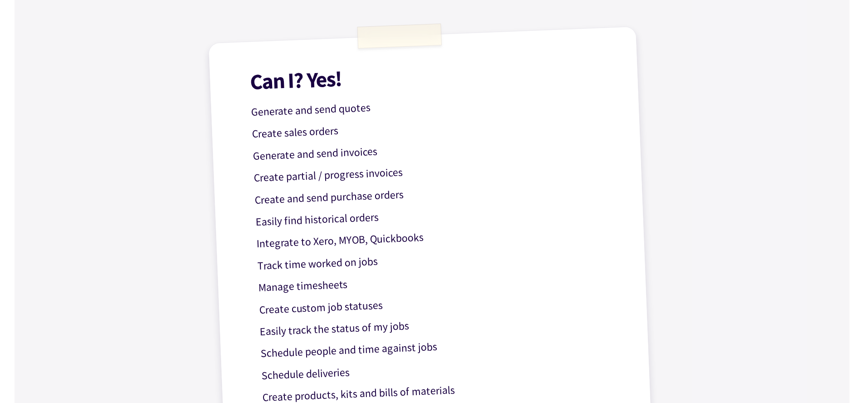 Image resolution: width=864 pixels, height=403 pixels. I want to click on h1: Can I? Yes!, so click(431, 74).